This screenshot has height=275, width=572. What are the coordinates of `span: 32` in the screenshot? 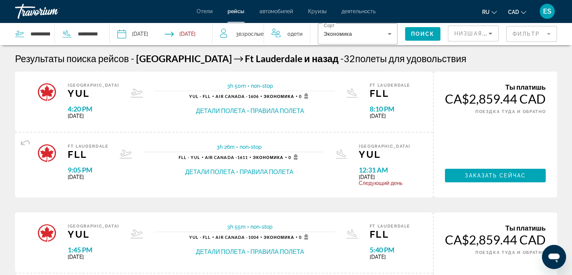 It's located at (348, 58).